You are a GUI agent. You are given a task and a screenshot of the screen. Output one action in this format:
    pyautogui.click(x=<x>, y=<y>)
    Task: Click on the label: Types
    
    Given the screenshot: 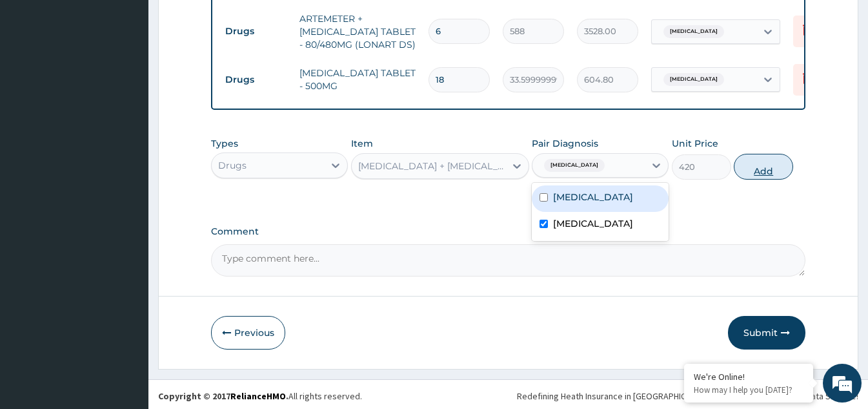 What is the action you would take?
    pyautogui.click(x=225, y=143)
    